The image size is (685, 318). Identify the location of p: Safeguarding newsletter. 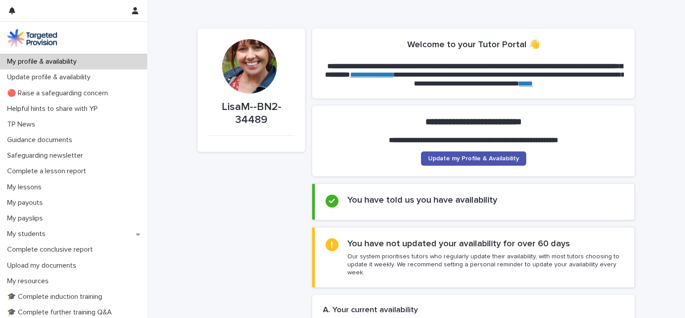
(47, 156).